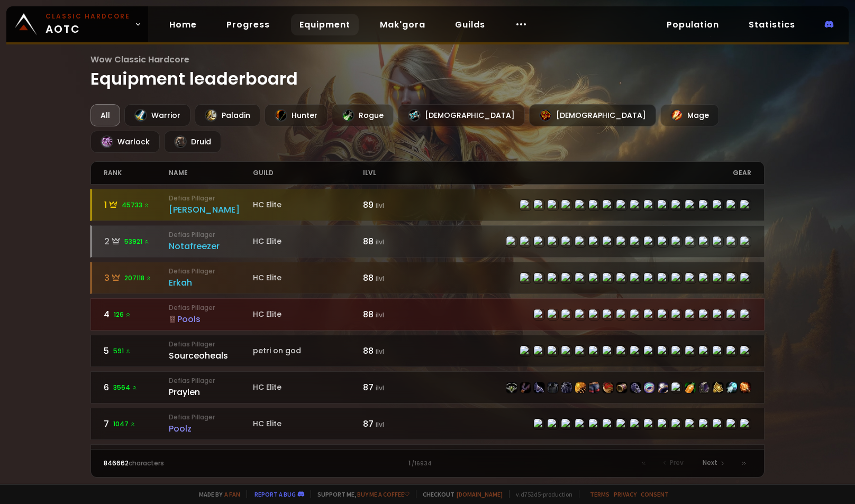  What do you see at coordinates (248, 24) in the screenshot?
I see `a: Progress` at bounding box center [248, 24].